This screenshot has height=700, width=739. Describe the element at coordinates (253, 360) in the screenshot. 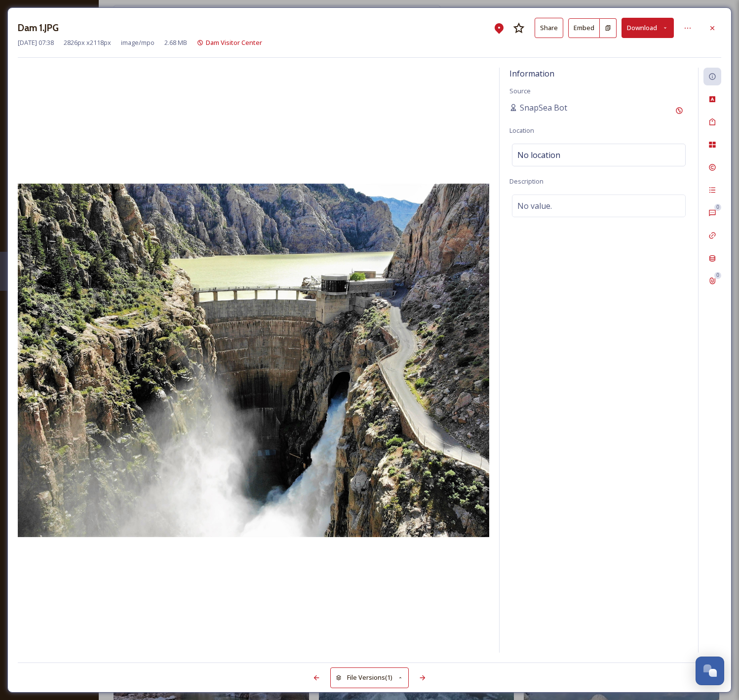

I see `img: 9G09ukj0ESYAAAAAAAAZTgDam%201.JPG` at that location.